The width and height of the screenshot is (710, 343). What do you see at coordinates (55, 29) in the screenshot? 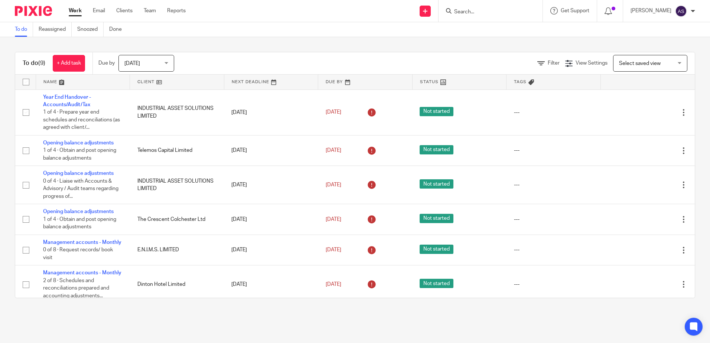
I see `a: Reassigned` at bounding box center [55, 29].